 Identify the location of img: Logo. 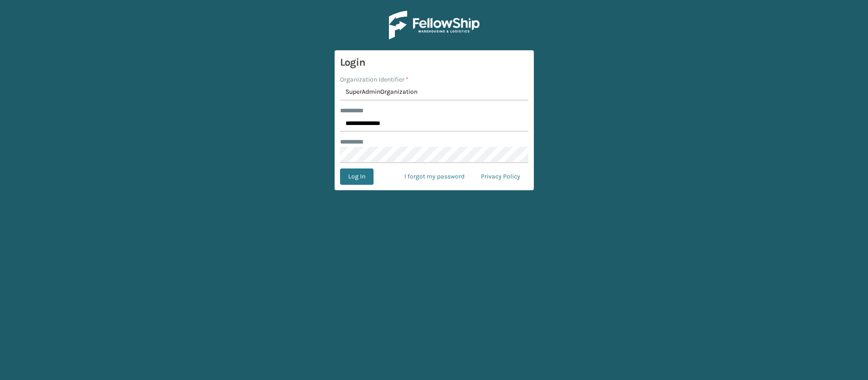
(434, 25).